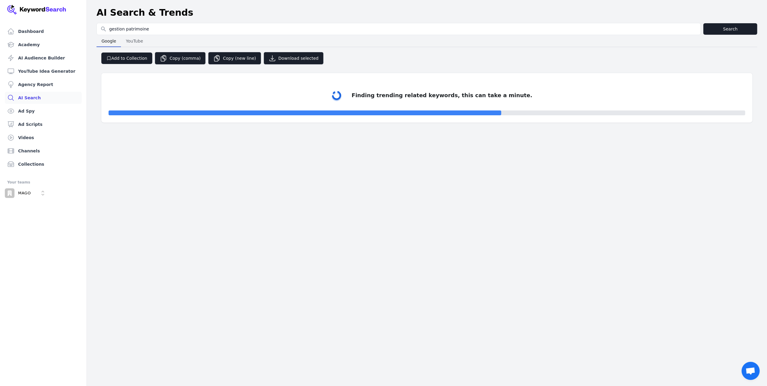 The image size is (767, 386). I want to click on a: YouTube Idea Generator, so click(43, 71).